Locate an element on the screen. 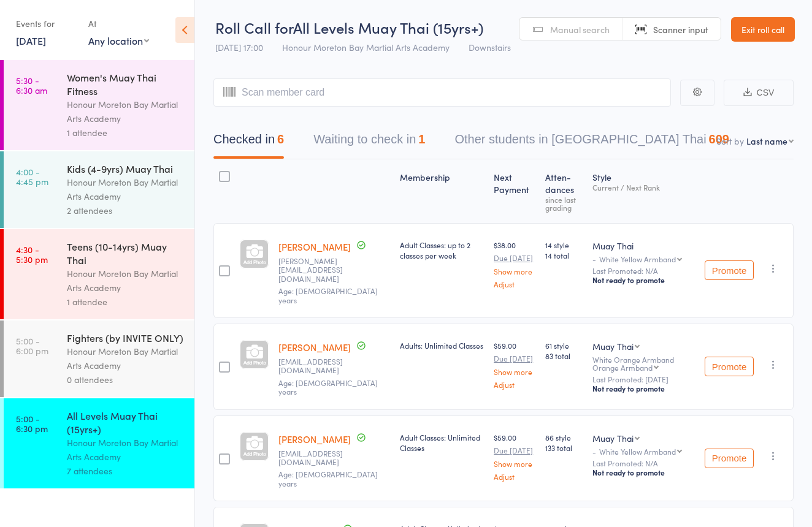  div: All Levels Muay Thai (15yrs+) is located at coordinates (125, 422).